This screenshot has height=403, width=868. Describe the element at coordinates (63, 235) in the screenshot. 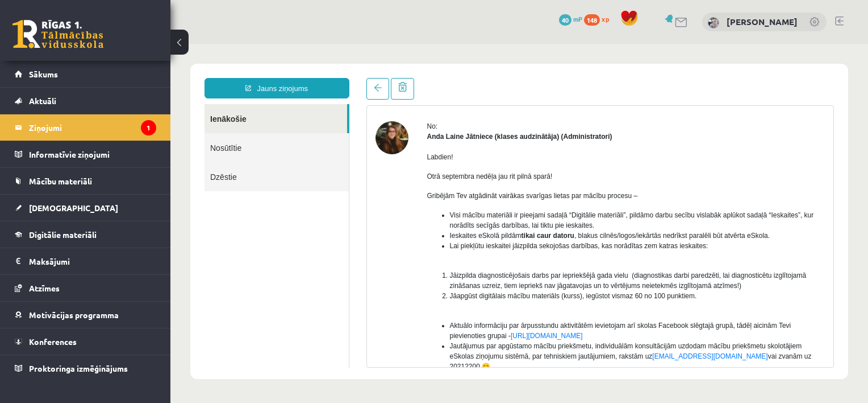

I see `span: Digitālie materiāli` at that location.